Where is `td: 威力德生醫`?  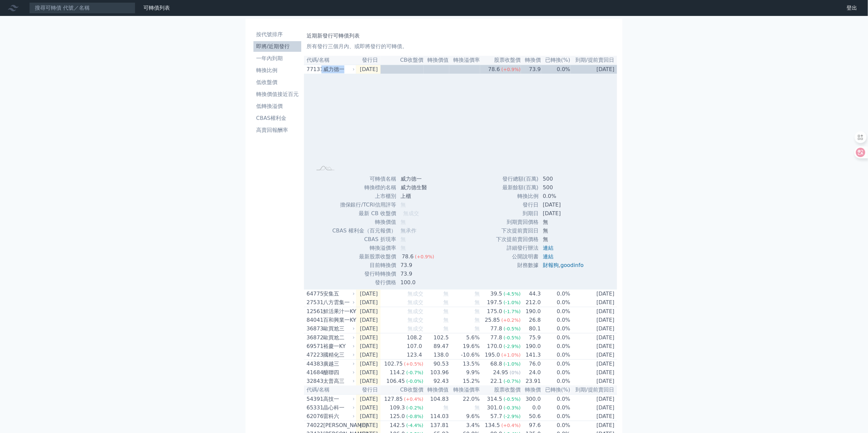
td: 威力德生醫 is located at coordinates (418, 187).